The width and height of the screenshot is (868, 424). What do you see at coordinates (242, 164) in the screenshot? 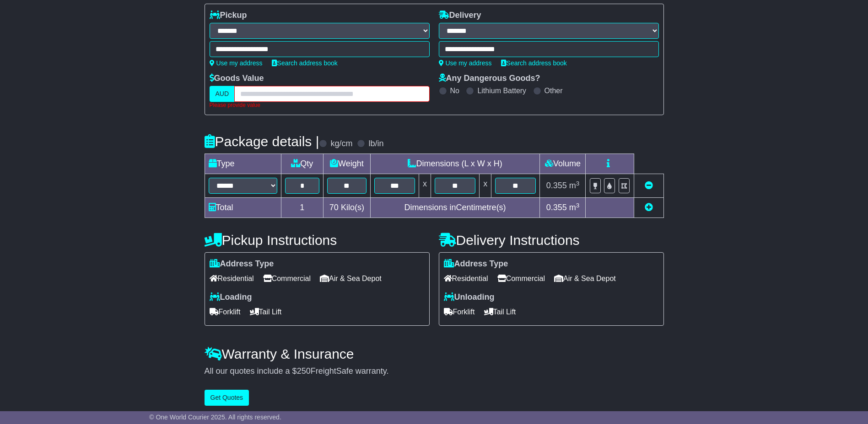
I see `td: Type` at bounding box center [242, 164].